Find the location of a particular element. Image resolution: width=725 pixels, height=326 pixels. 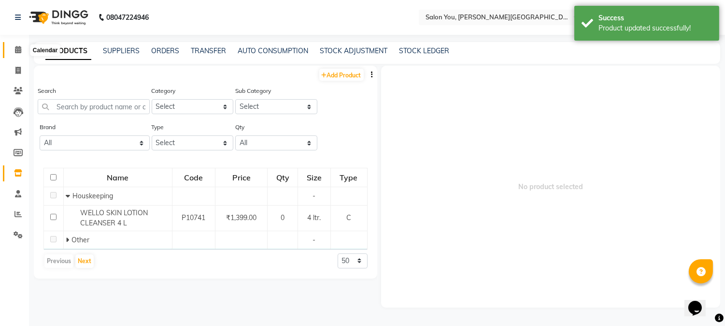

a: PRODUCTS is located at coordinates (68, 51).